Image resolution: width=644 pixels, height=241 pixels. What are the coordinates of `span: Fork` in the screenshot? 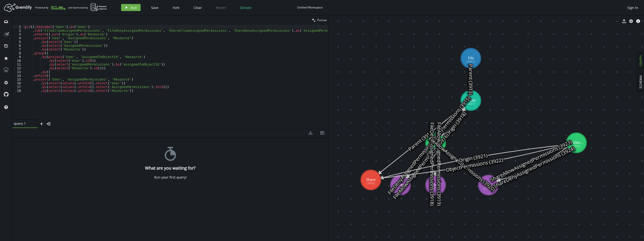 It's located at (176, 8).